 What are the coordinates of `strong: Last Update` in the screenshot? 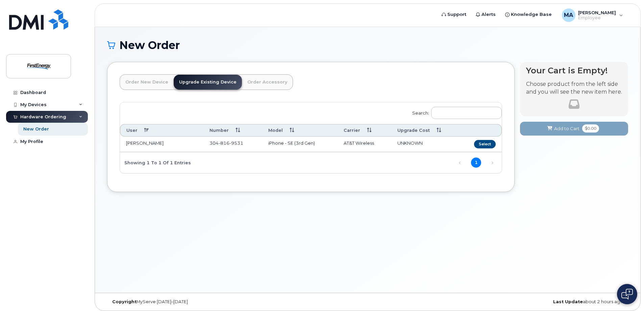 It's located at (568, 301).